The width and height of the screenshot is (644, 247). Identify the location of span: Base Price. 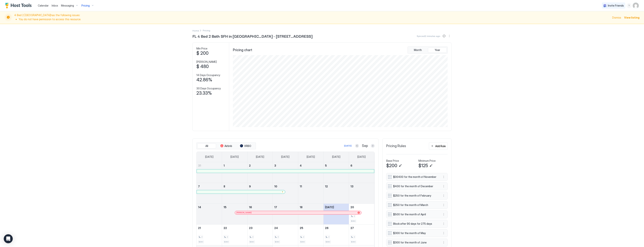
(393, 161).